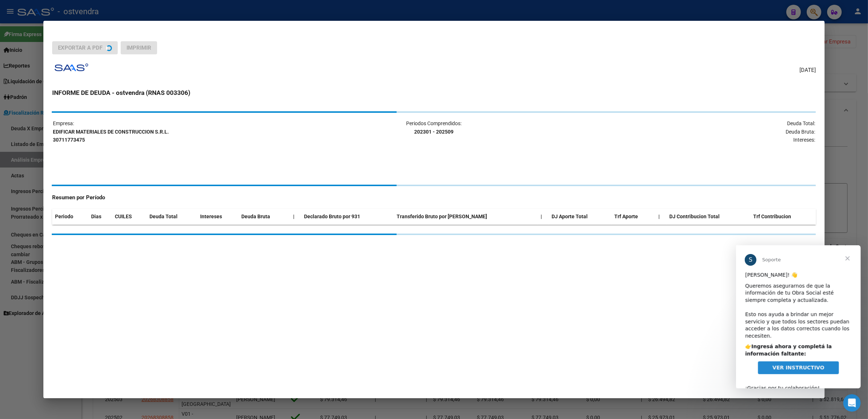  What do you see at coordinates (347, 216) in the screenshot?
I see `th: Declarado Bruto por 931` at bounding box center [347, 216].